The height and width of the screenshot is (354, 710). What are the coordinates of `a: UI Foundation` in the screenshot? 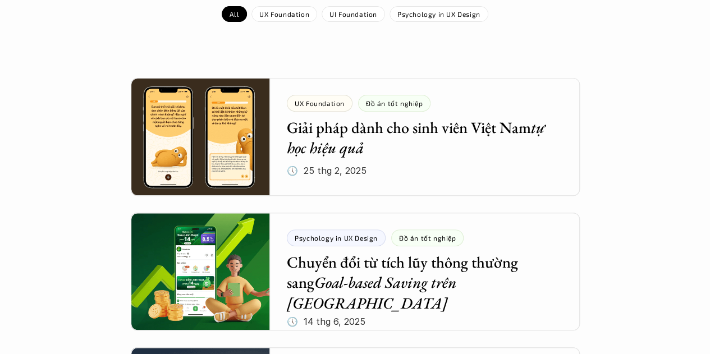 It's located at (353, 14).